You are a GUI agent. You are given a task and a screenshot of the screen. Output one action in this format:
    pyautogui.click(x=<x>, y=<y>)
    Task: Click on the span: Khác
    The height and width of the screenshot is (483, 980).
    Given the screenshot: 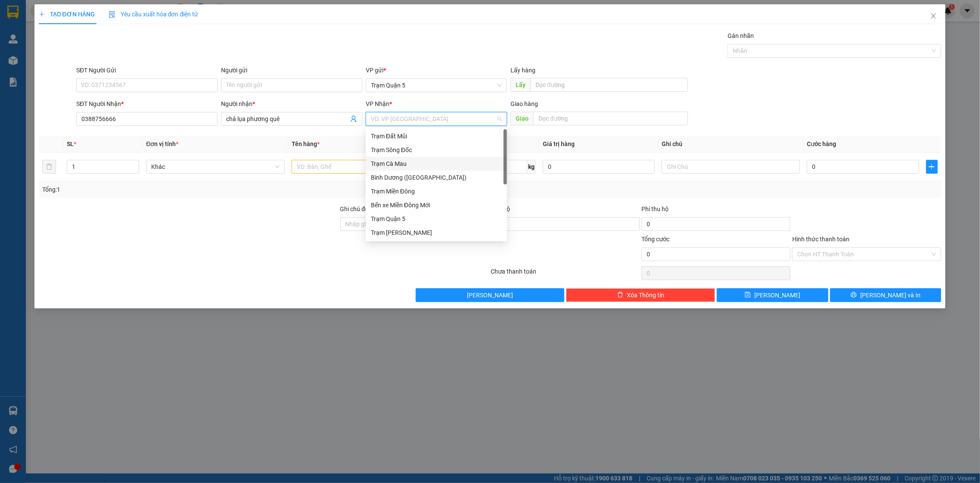 What is the action you would take?
    pyautogui.click(x=215, y=166)
    